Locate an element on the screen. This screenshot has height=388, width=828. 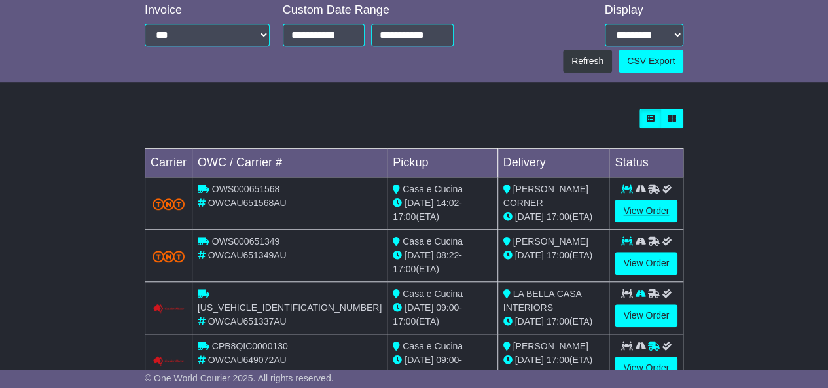
div: Display is located at coordinates (644, 10).